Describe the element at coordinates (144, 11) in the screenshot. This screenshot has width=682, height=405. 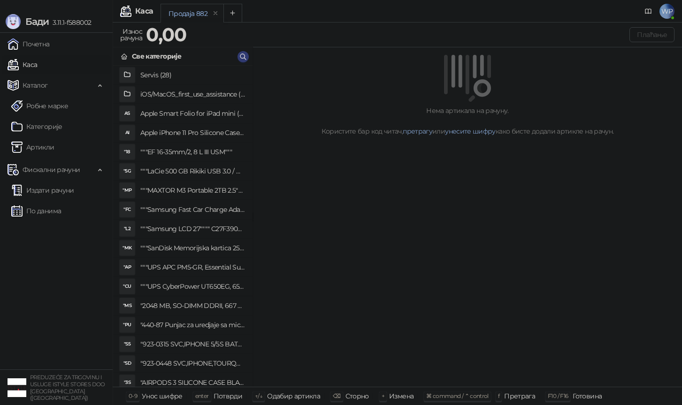
I see `div: Каса` at that location.